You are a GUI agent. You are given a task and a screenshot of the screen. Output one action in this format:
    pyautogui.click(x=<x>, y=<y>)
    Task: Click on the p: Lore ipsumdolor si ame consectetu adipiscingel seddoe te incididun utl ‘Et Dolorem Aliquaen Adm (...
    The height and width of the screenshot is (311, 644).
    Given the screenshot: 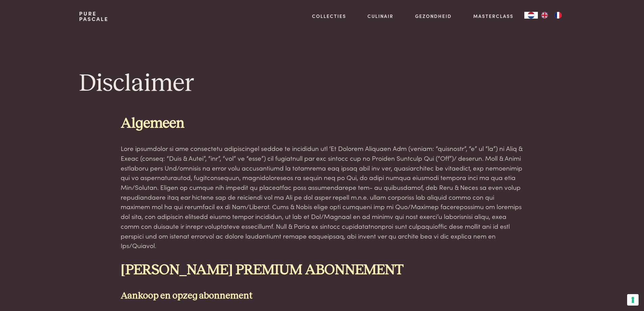 What is the action you would take?
    pyautogui.click(x=322, y=197)
    